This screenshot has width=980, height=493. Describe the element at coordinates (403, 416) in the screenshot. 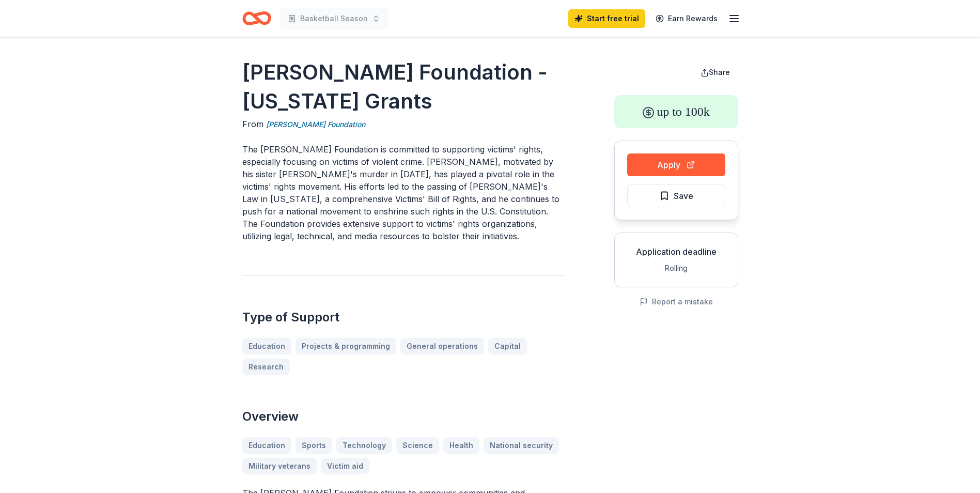

I see `h2: Overview` at that location.